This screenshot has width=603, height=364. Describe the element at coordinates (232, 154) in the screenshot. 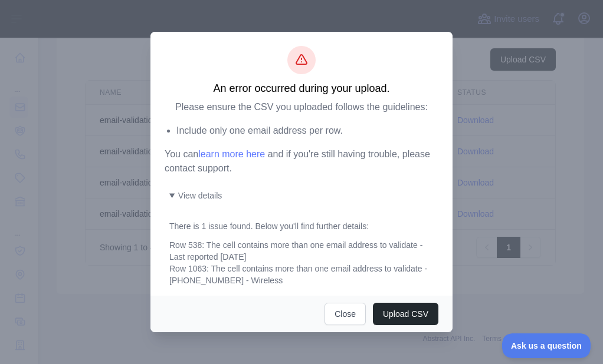

I see `a: learn more here` at that location.